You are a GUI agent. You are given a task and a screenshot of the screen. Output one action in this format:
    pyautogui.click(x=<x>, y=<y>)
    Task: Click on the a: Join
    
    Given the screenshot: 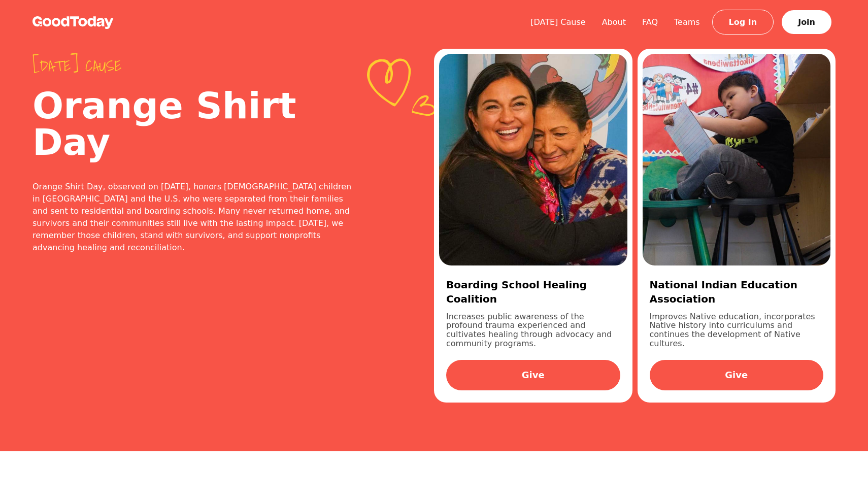 What is the action you would take?
    pyautogui.click(x=807, y=22)
    